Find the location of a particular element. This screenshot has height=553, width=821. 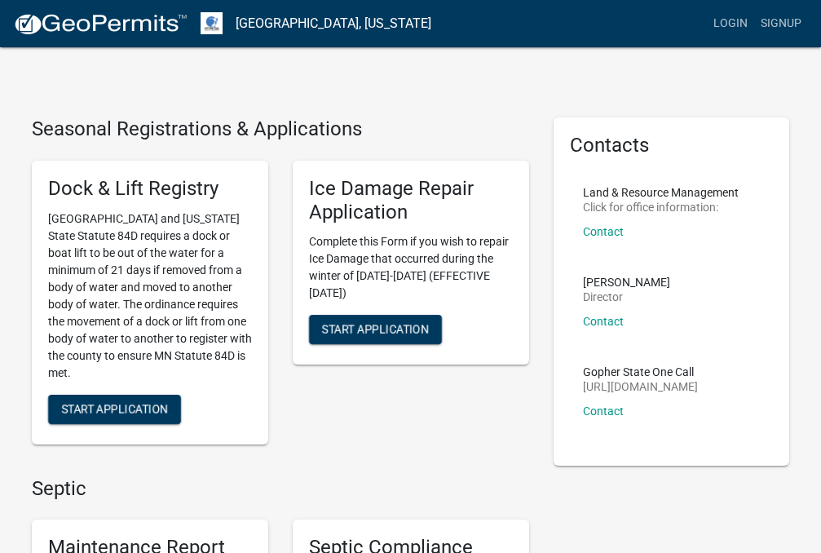

a: Signup is located at coordinates (781, 24).